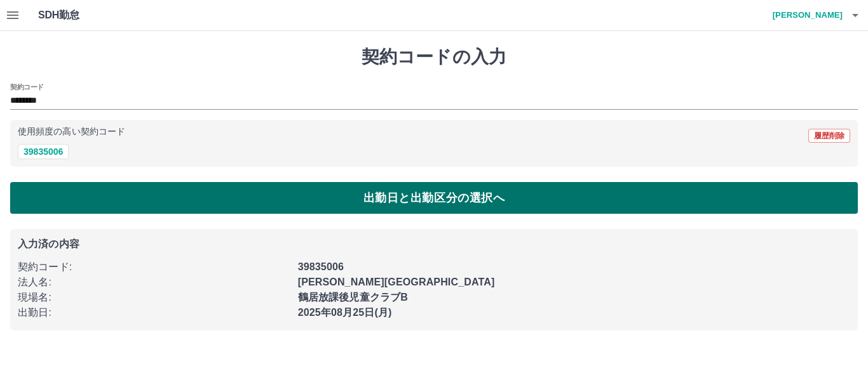 This screenshot has width=868, height=385. Describe the element at coordinates (153, 313) in the screenshot. I see `p: 出勤日 :` at that location.